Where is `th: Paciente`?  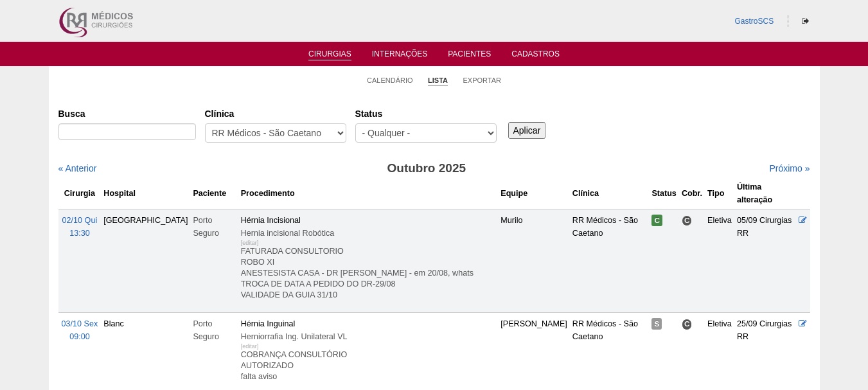 th: Paciente is located at coordinates (214, 193).